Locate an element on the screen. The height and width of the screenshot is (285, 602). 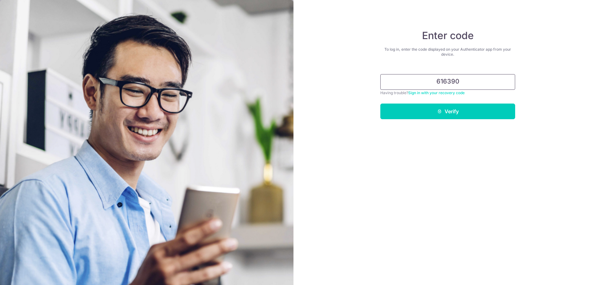
a: Sign in with your recovery code is located at coordinates (436, 93).